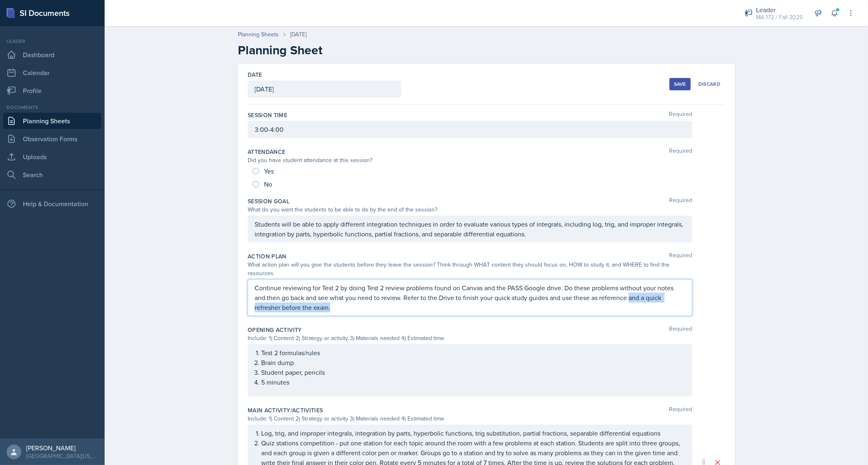  What do you see at coordinates (679, 84) in the screenshot?
I see `button: Save` at bounding box center [679, 84].